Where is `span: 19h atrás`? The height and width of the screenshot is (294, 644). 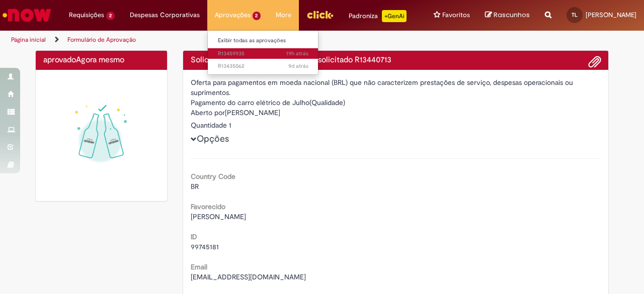 span: 19h atrás is located at coordinates (297, 53).